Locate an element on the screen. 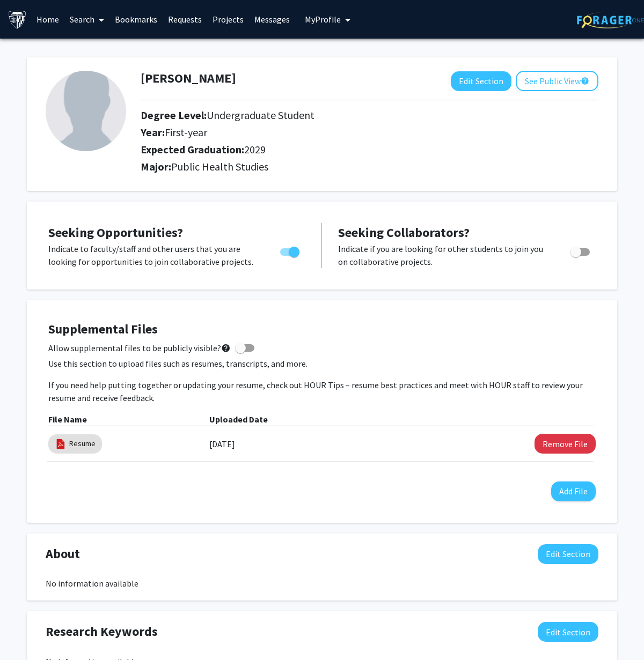 The height and width of the screenshot is (660, 644). span: Public Health Studies is located at coordinates (219, 166).